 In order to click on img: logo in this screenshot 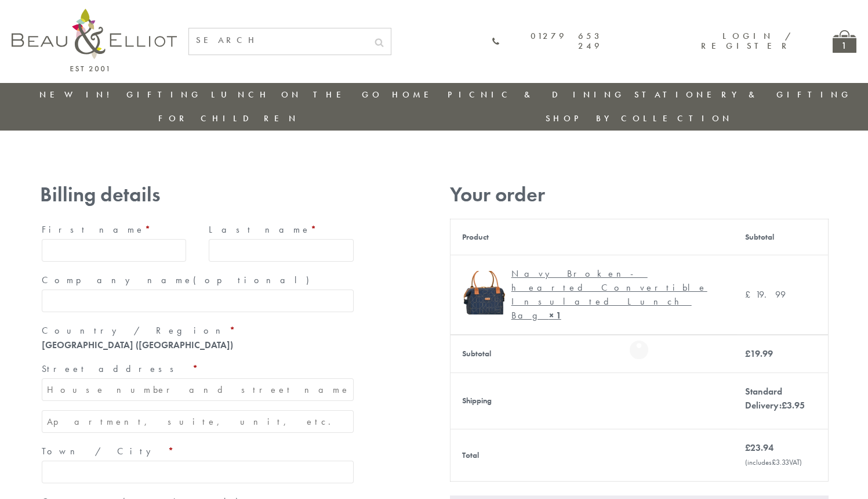, I will do `click(94, 40)`.